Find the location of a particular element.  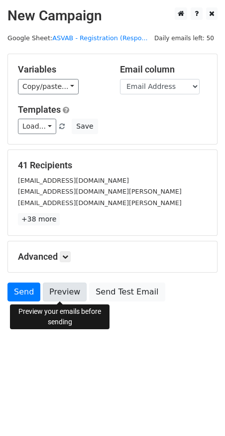

a: Daily emails left: 50 is located at coordinates (184, 38).